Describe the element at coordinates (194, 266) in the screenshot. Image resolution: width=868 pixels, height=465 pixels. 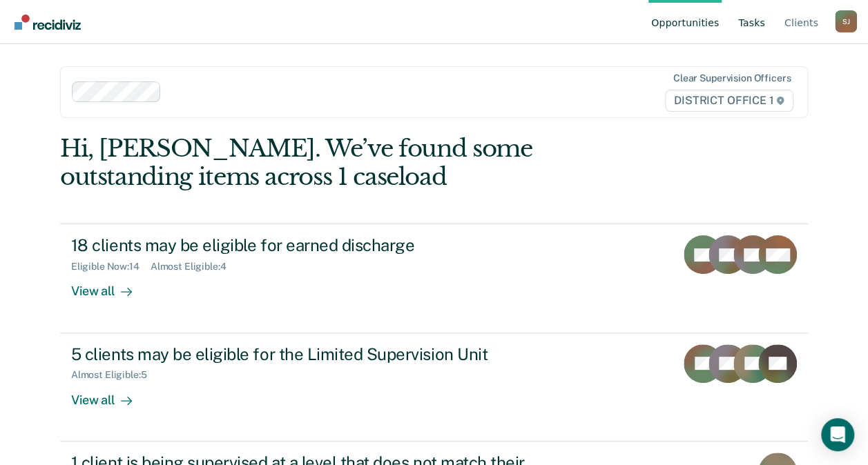
I see `div: Almost Eligible : 4` at that location.